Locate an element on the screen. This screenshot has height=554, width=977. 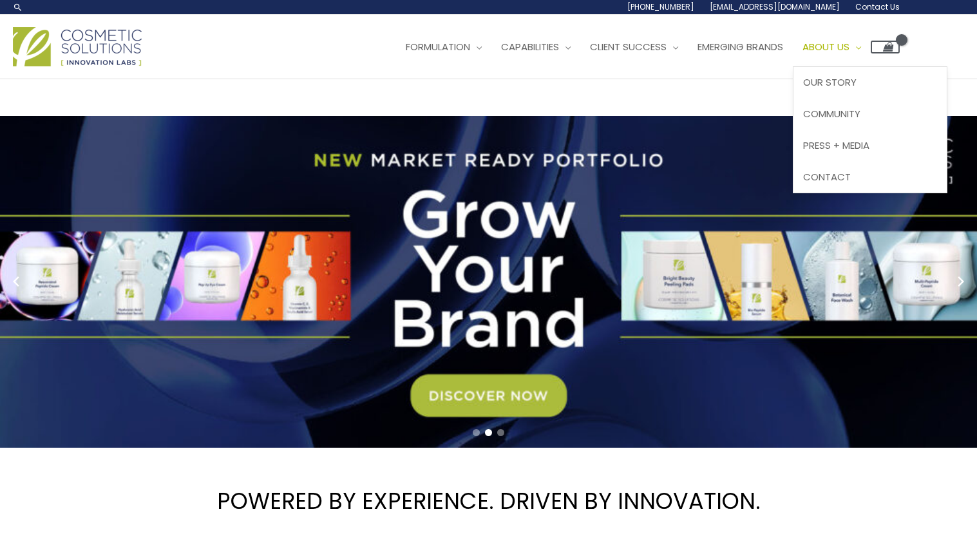
a: About Us is located at coordinates (832, 47).